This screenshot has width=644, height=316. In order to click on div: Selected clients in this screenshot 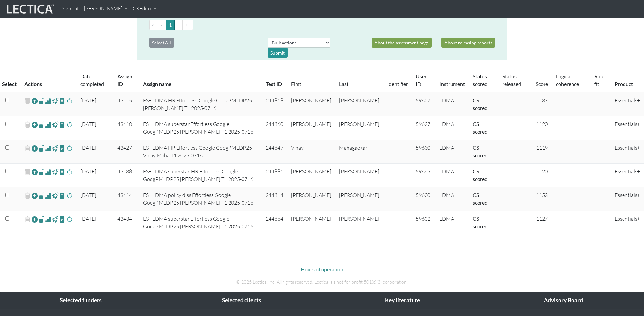, I will do `click(242, 301)`.